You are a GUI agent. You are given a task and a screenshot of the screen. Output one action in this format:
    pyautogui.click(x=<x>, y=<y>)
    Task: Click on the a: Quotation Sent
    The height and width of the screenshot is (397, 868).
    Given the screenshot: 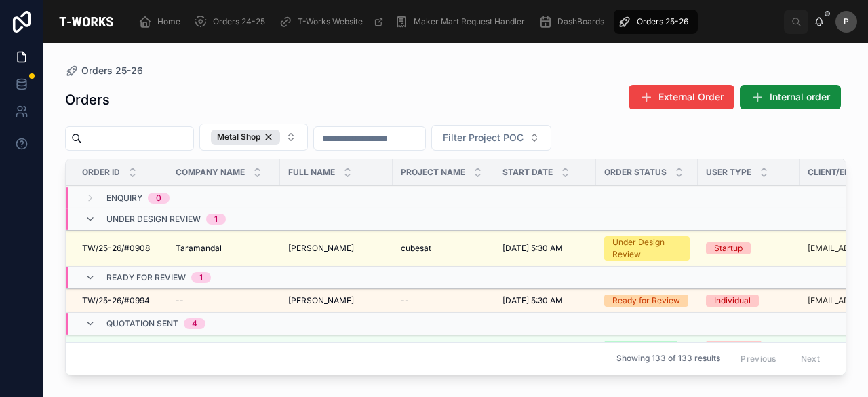 What is the action you would take?
    pyautogui.click(x=646, y=347)
    